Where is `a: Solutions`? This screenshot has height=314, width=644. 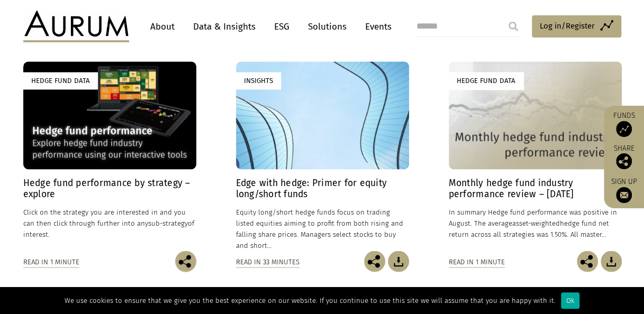 a: Solutions is located at coordinates (327, 26).